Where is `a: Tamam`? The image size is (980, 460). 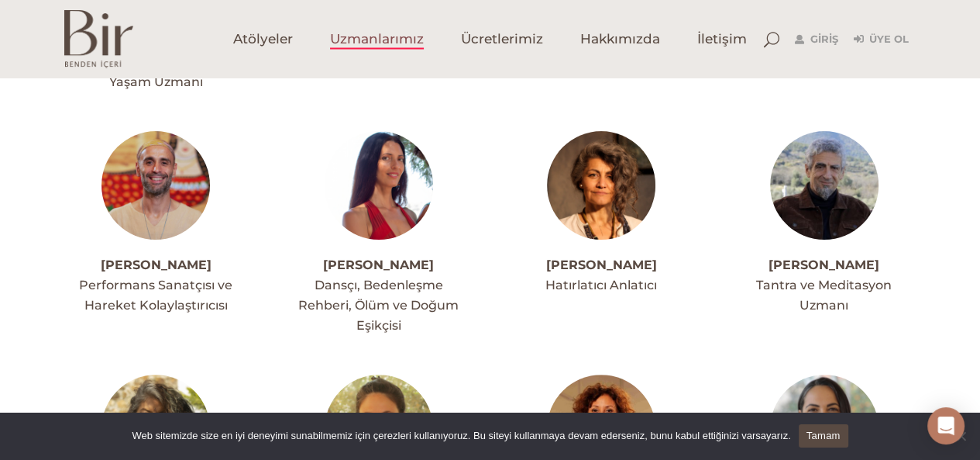 a: Tamam is located at coordinates (823, 436).